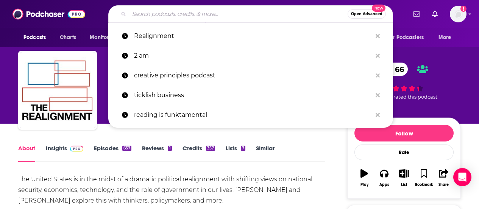 The image size is (479, 209). Describe the element at coordinates (404, 152) in the screenshot. I see `div: Rate` at that location.